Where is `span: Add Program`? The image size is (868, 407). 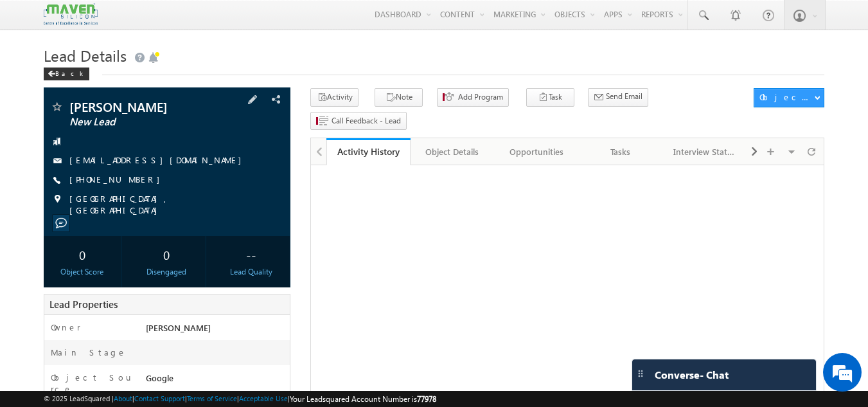 span: Add Program is located at coordinates (480, 97).